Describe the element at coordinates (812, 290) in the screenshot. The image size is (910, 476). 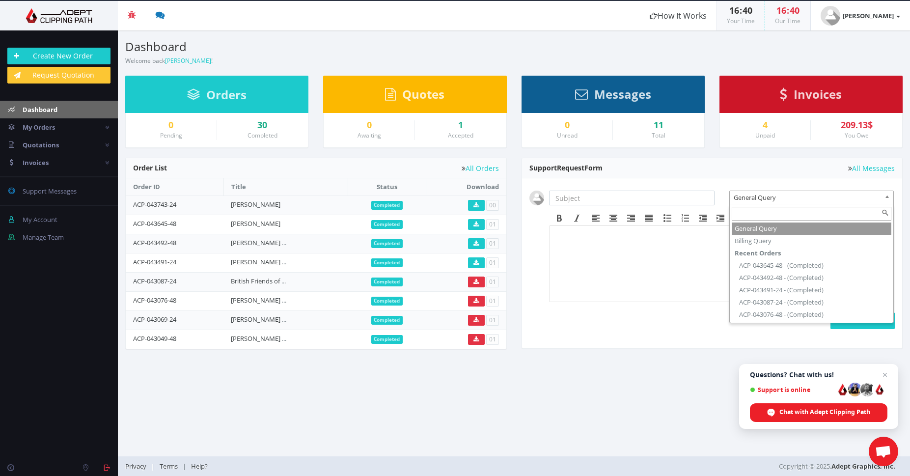
I see `li: ACP-043491-24 - (Completed)` at that location.